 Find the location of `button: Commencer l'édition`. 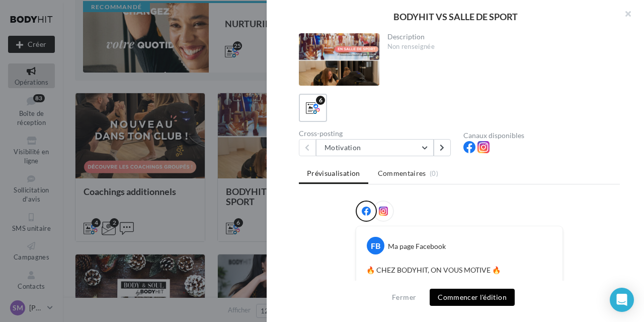

button: Commencer l'édition is located at coordinates (472, 297).